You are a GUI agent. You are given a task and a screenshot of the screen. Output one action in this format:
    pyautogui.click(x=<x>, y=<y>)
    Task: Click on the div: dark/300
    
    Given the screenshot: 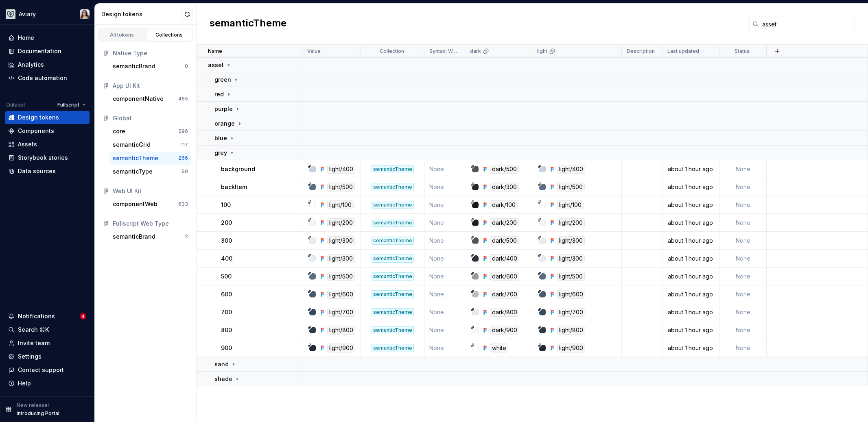 What is the action you would take?
    pyautogui.click(x=504, y=187)
    